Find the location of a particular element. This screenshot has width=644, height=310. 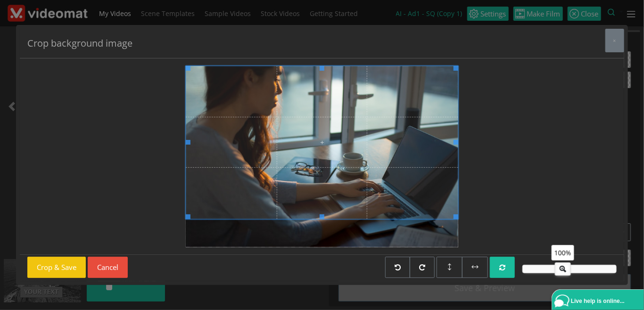

i: Rotate 90 deg. right is located at coordinates (422, 267).